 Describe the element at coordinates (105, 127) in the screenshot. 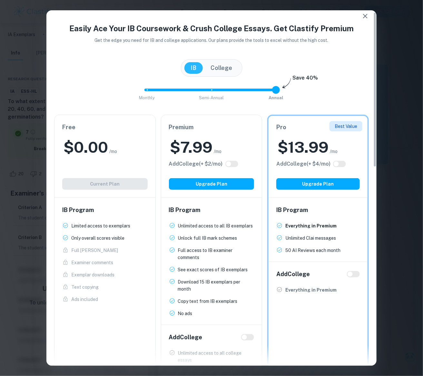

I see `h6: Free` at that location.